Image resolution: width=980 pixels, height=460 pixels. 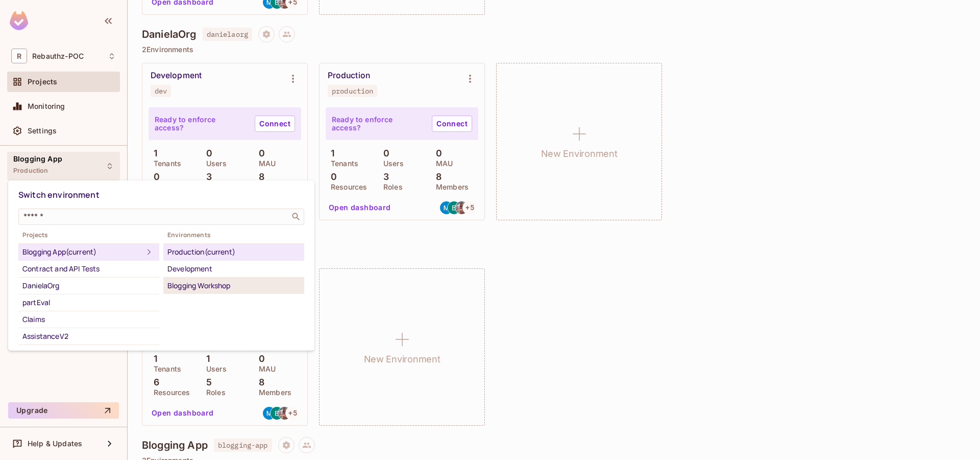 What do you see at coordinates (89, 268) in the screenshot?
I see `div: Contract and API Tests` at bounding box center [89, 268].